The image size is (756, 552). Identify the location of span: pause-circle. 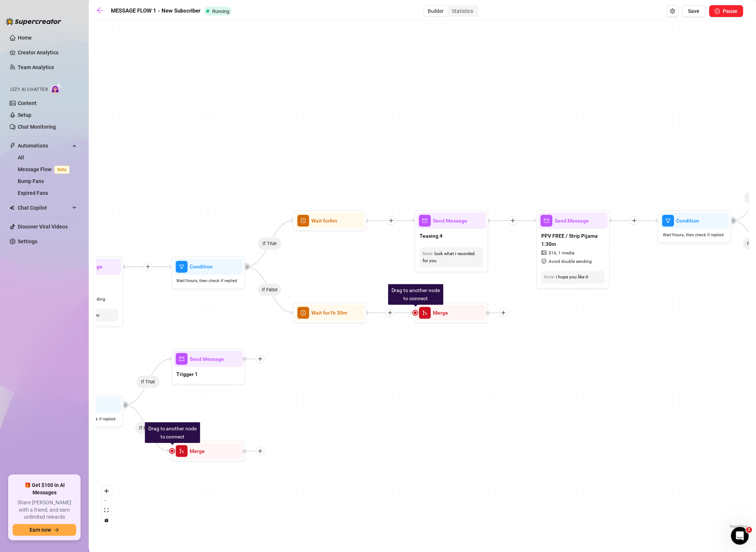
(718, 11).